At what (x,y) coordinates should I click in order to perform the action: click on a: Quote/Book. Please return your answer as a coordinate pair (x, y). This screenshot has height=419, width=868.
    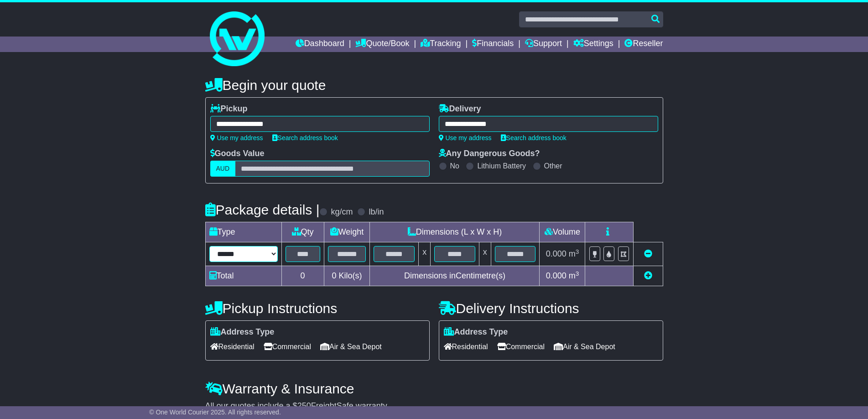
    Looking at the image, I should click on (382, 45).